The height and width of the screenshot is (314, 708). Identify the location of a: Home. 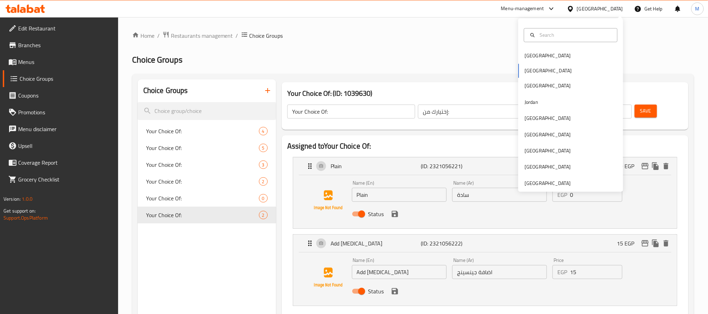
(143, 36).